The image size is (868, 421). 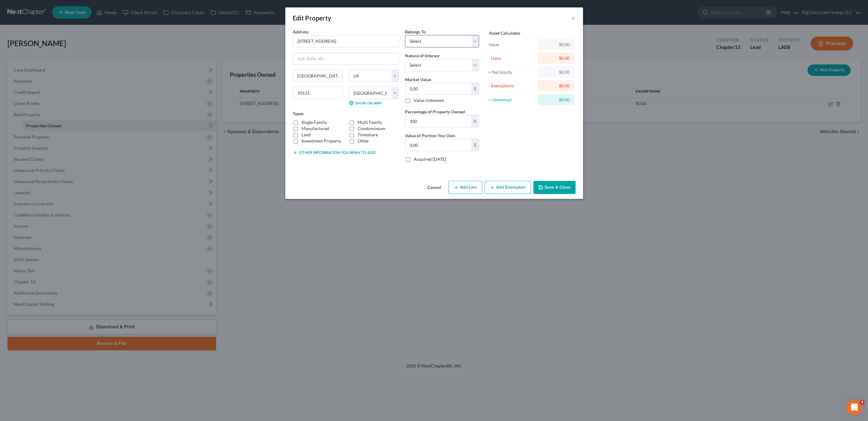 What do you see at coordinates (508, 187) in the screenshot?
I see `button: Add Exemption` at bounding box center [508, 187].